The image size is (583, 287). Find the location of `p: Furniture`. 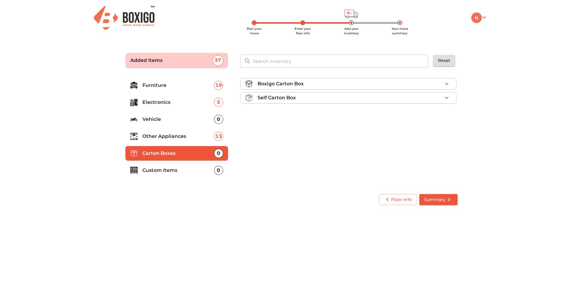

p: Furniture is located at coordinates (178, 85).